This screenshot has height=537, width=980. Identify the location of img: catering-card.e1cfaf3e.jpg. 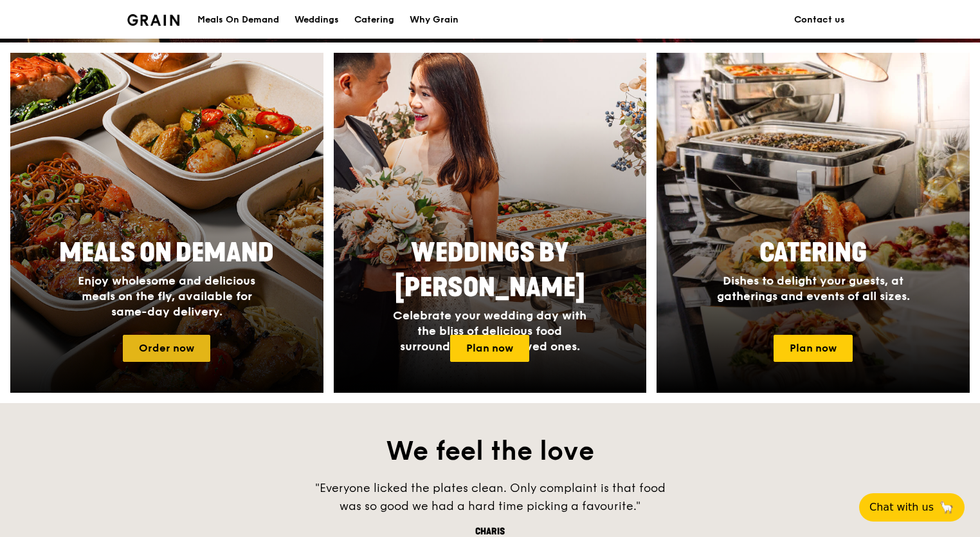
(813, 223).